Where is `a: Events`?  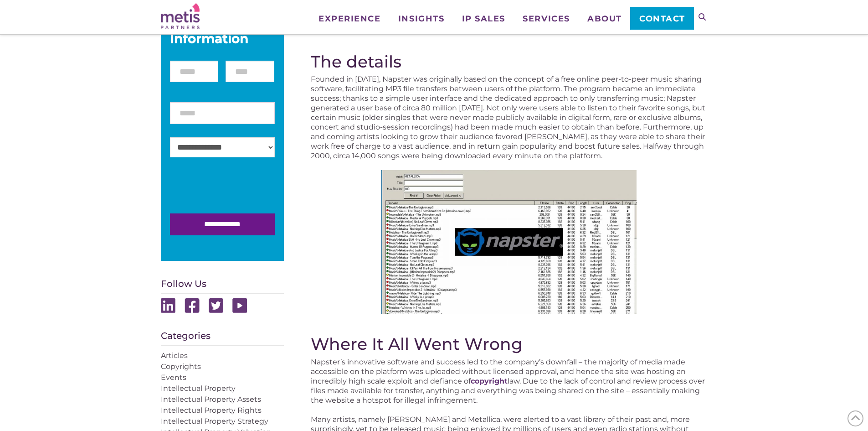
a: Events is located at coordinates (173, 377).